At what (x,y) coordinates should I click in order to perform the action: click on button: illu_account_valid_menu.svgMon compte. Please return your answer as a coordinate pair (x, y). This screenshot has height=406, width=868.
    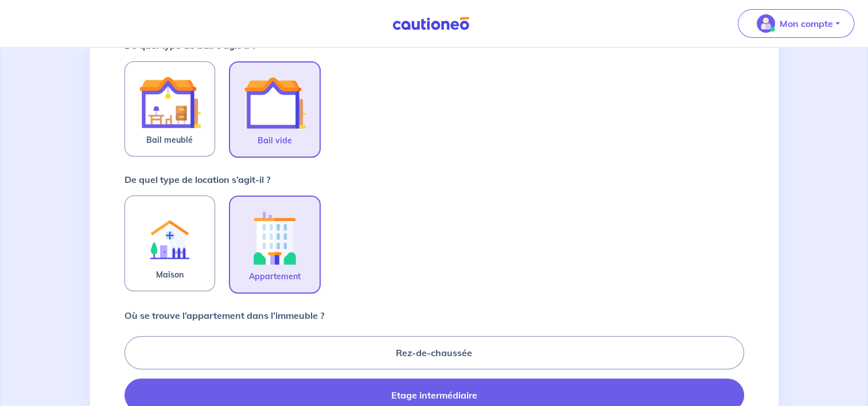
    Looking at the image, I should click on (795, 23).